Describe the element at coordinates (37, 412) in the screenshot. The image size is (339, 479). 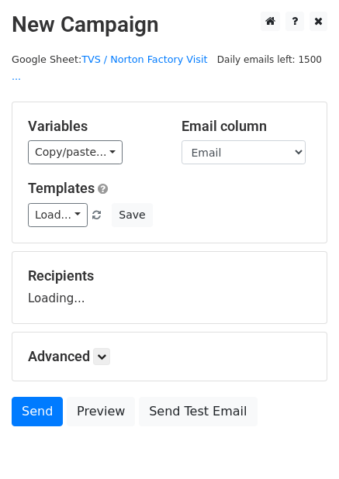
I see `a: Send` at that location.